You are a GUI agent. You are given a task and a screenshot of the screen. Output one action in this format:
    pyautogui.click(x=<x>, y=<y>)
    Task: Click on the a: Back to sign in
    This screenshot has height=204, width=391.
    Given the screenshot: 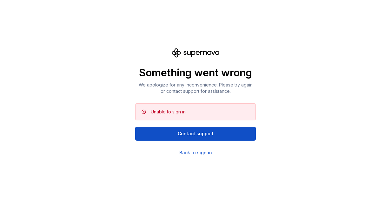 What is the action you would take?
    pyautogui.click(x=196, y=153)
    